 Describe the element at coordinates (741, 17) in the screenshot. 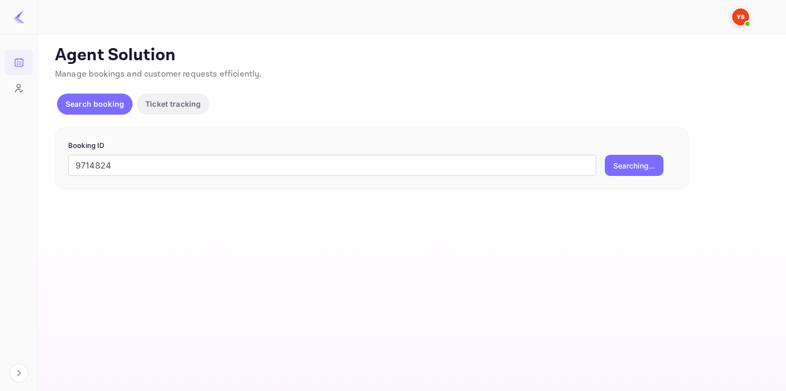

I see `img: Yandex Support` at that location.